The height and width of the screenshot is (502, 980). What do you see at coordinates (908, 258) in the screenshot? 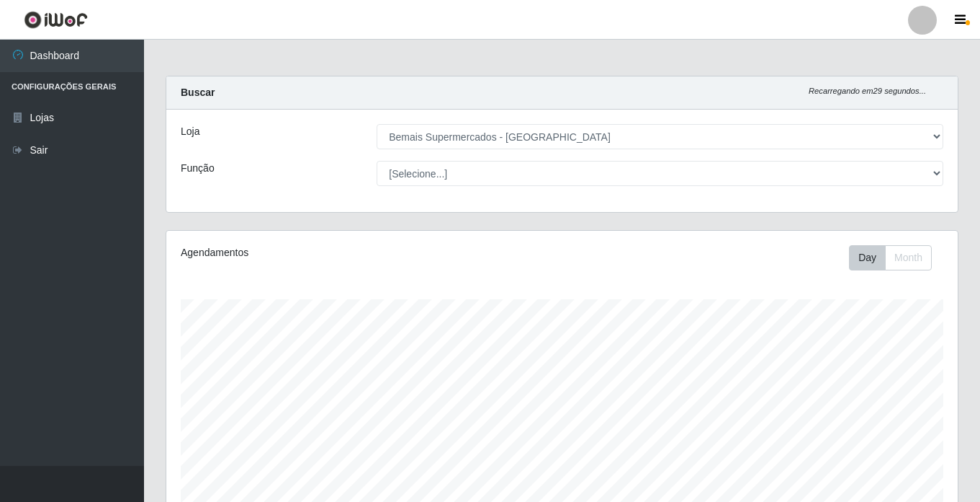
I see `button: Month` at bounding box center [908, 258].